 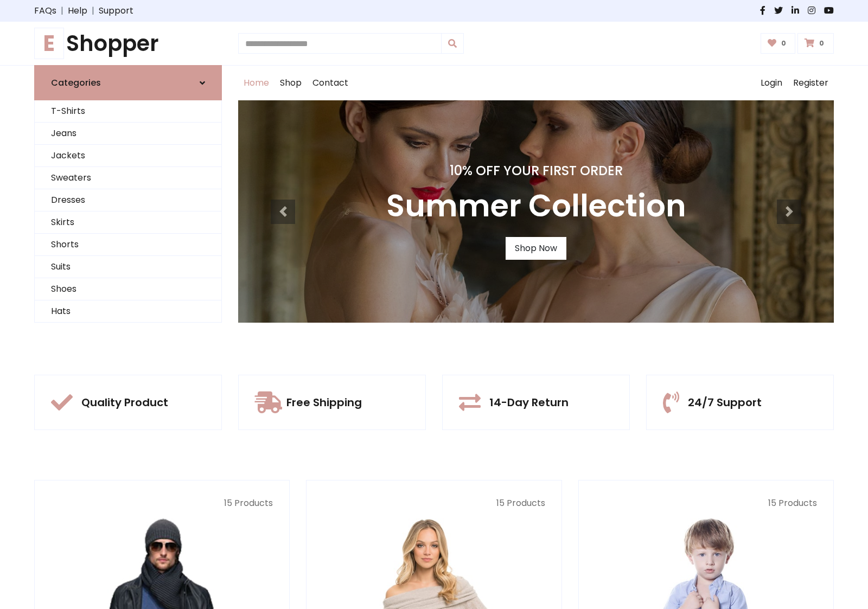 What do you see at coordinates (128, 311) in the screenshot?
I see `a: Hats` at bounding box center [128, 311].